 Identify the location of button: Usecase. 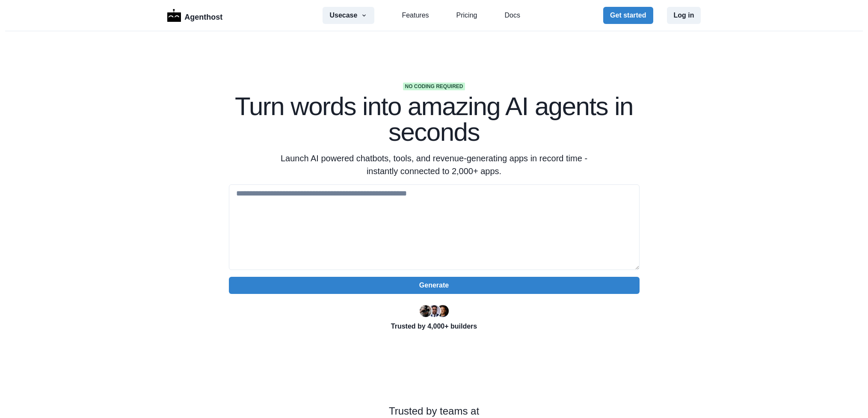
(348, 15).